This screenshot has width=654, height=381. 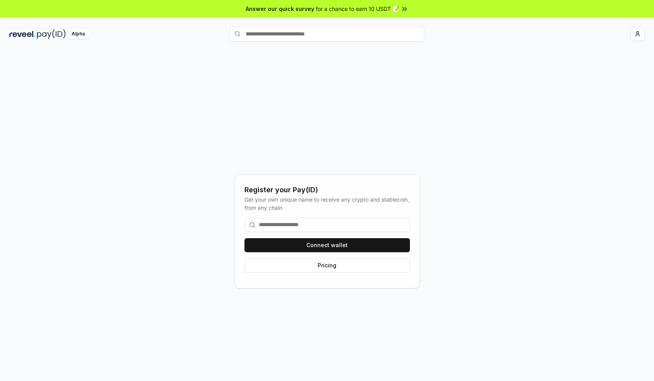 I want to click on img: pay_id, so click(x=51, y=34).